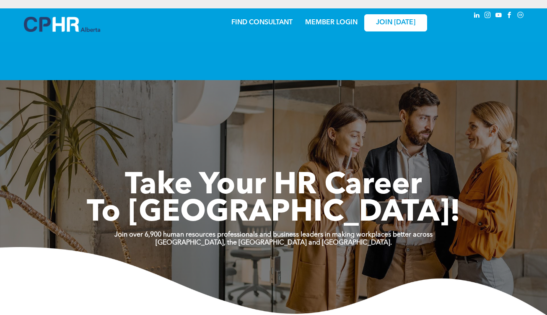 This screenshot has width=547, height=315. I want to click on a: linkedin, so click(477, 16).